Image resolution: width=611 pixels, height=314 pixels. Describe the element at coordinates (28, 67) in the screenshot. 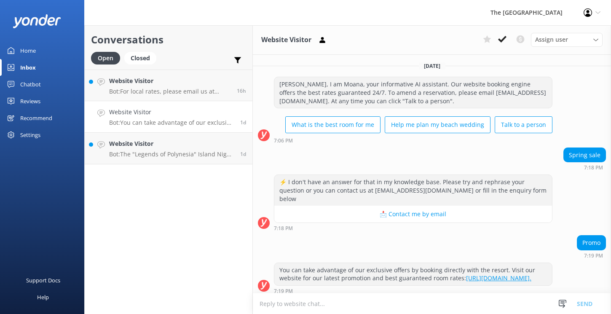

I see `div: Inbox` at that location.